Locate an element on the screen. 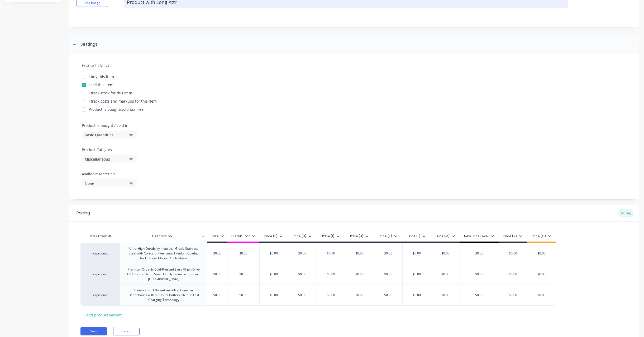 This screenshot has width=644, height=337. div: Price (K) is located at coordinates (388, 236).